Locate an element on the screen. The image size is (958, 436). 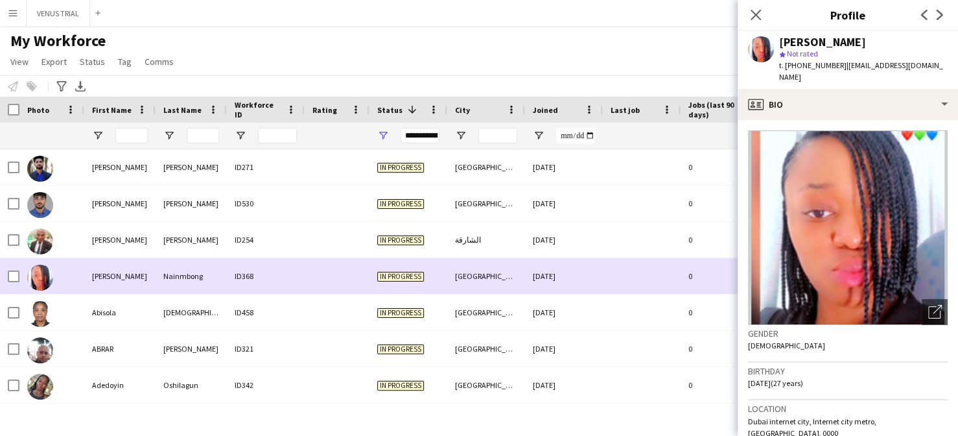
div: Nainmbong is located at coordinates (191, 275).